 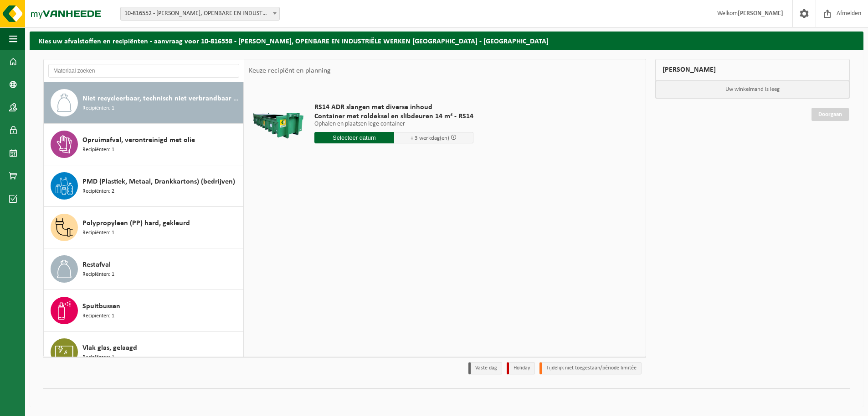 What do you see at coordinates (144, 103) in the screenshot?
I see `button: Niet recycleerbaar, technisch niet verbrandbaar afval (brandbaar) Recipiënten: 1` at bounding box center [144, 103].